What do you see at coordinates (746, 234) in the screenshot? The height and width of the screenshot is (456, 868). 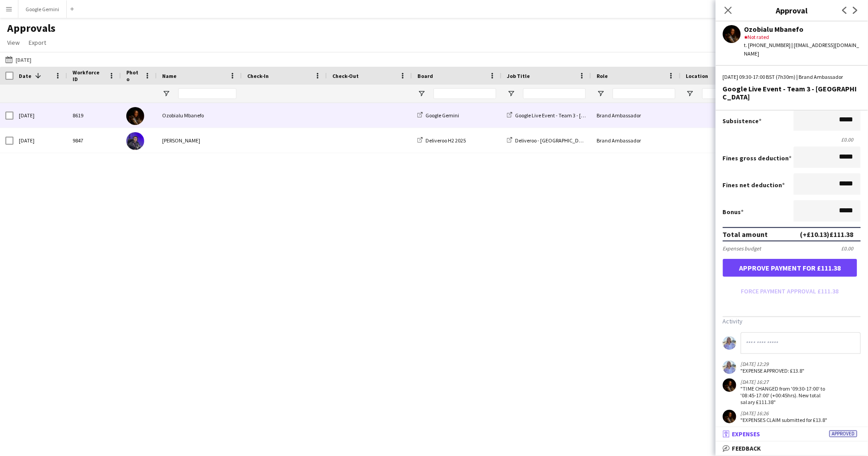 I see `div: Total amount` at bounding box center [746, 234].